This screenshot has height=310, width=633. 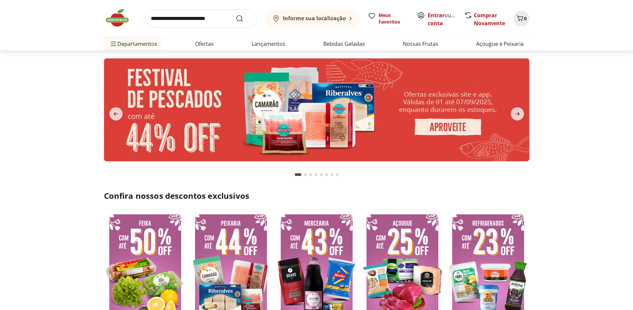 I want to click on button: previous, so click(x=116, y=114).